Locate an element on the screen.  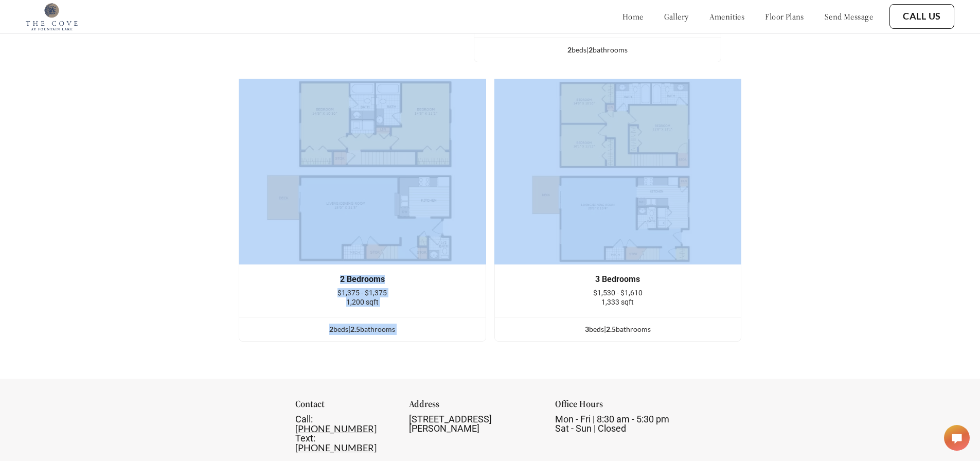
a: Call Us is located at coordinates (922, 17).